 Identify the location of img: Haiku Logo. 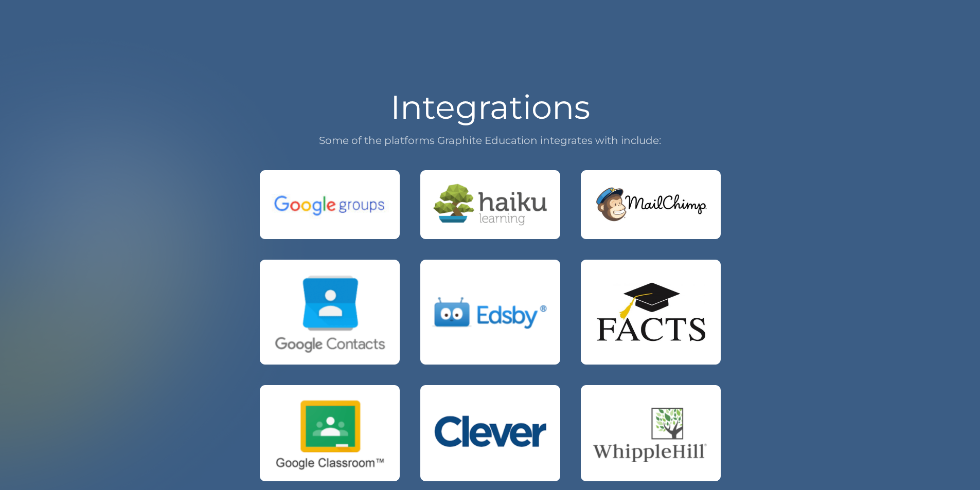
(490, 204).